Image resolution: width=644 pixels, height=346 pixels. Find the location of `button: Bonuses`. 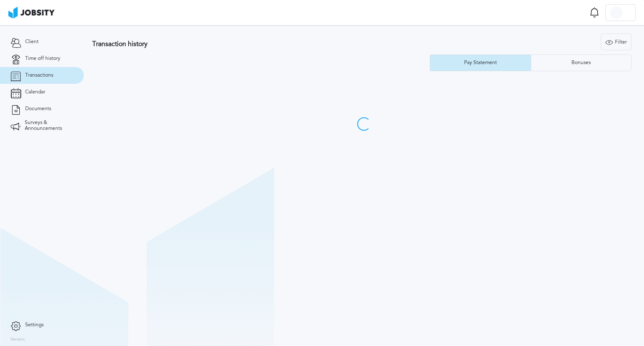

button: Bonuses is located at coordinates (581, 63).